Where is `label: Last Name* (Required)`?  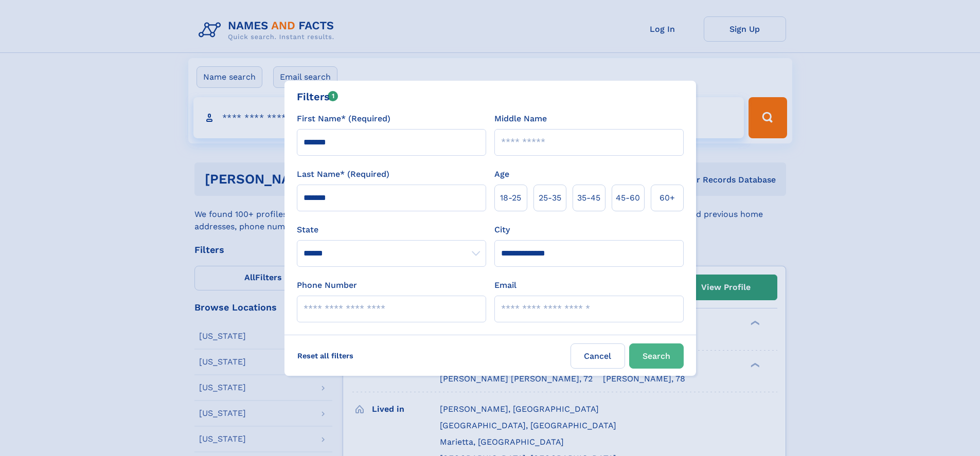 label: Last Name* (Required) is located at coordinates (343, 174).